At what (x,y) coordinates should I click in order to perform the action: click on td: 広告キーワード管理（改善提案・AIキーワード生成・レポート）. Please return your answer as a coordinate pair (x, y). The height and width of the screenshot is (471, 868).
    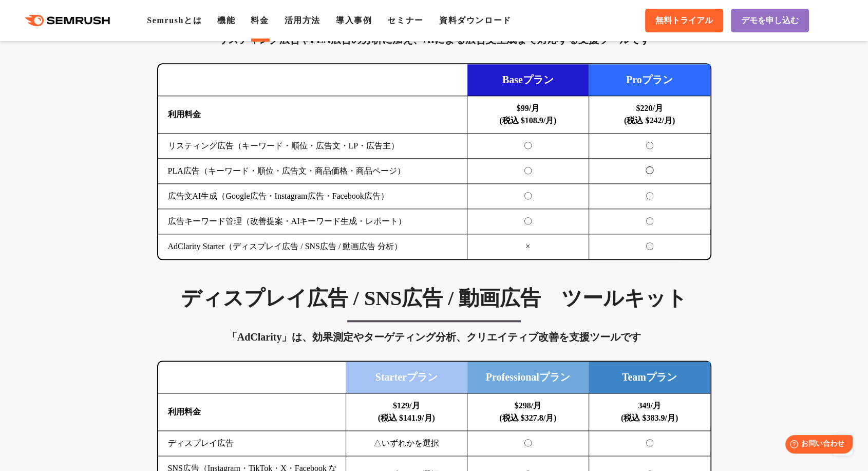
    Looking at the image, I should click on (313, 221).